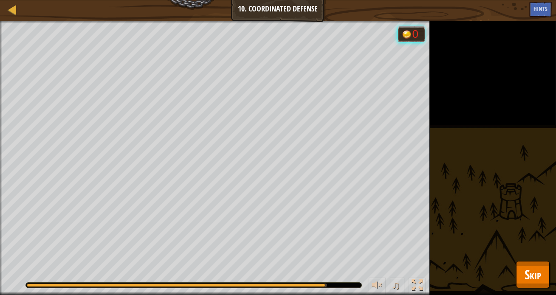  I want to click on div: Team 'humans' has 0 gold., so click(411, 34).